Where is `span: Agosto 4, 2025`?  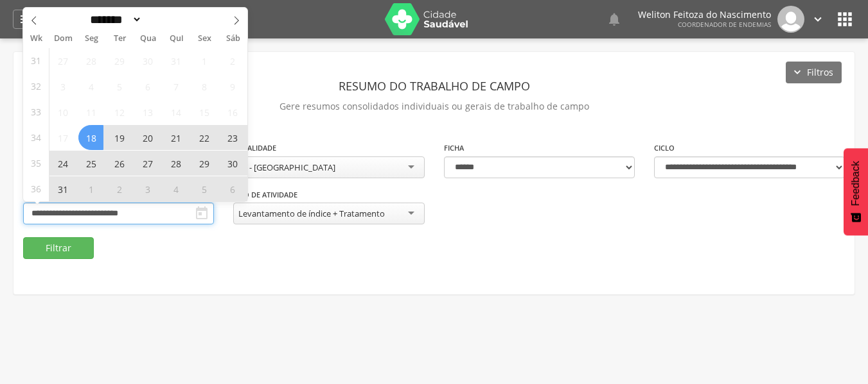 span: Agosto 4, 2025 is located at coordinates (91, 86).